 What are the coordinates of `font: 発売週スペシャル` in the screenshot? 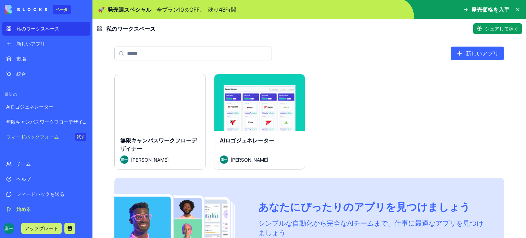 It's located at (130, 10).